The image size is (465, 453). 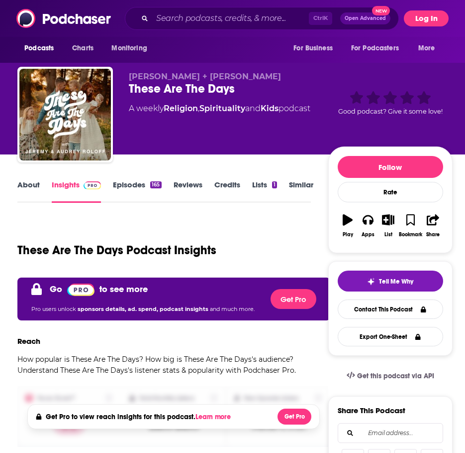 What do you see at coordinates (391, 103) in the screenshot?
I see `div: Good podcast? Give it some love!` at bounding box center [391, 103].